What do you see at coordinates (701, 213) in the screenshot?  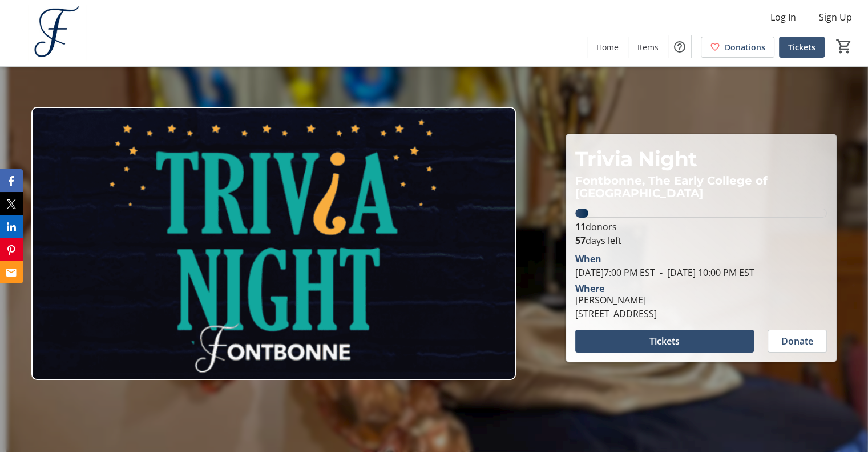 I see `div: 5.166666666666667% of fundraising goal reached` at bounding box center [701, 213].